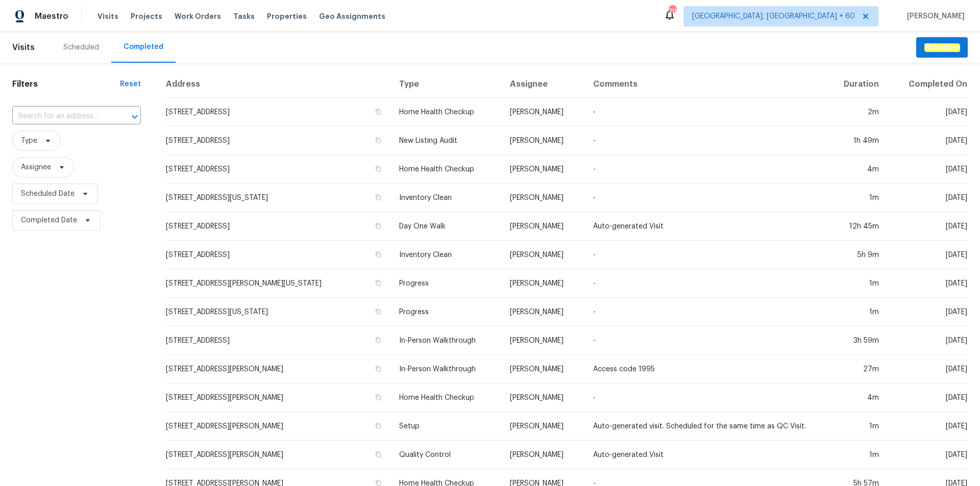 This screenshot has height=486, width=980. I want to click on td: Auto-generated visit. Scheduled for the same time as QC Visit., so click(706, 427).